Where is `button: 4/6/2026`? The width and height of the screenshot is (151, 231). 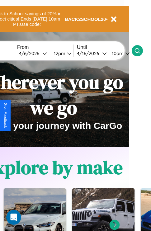
button: 4/6/2026 is located at coordinates (33, 53).